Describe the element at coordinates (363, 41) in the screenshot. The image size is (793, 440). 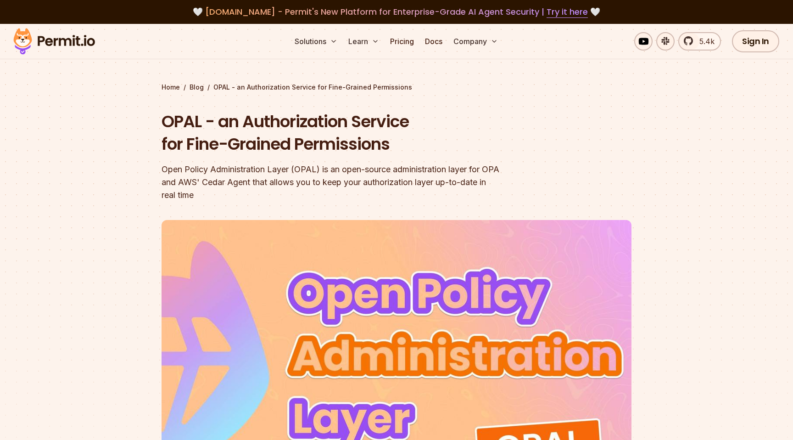
I see `button: Learn` at that location.